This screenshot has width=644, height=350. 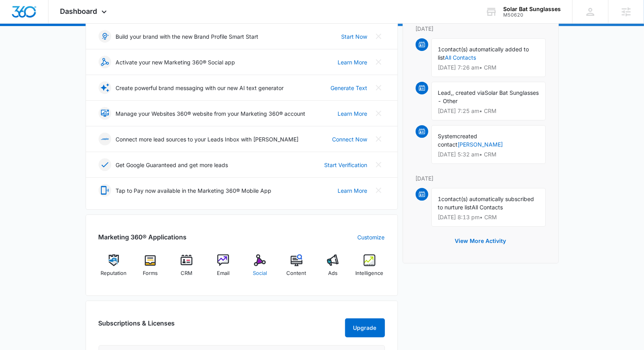 What do you see at coordinates (481, 241) in the screenshot?
I see `button: View More Activity` at bounding box center [481, 241].